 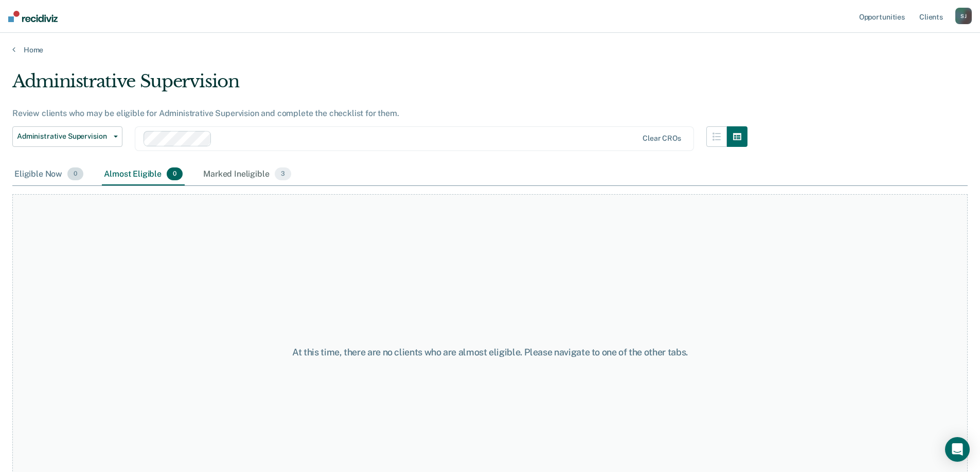 What do you see at coordinates (247, 175) in the screenshot?
I see `div: Marked Ineligible3` at bounding box center [247, 175].